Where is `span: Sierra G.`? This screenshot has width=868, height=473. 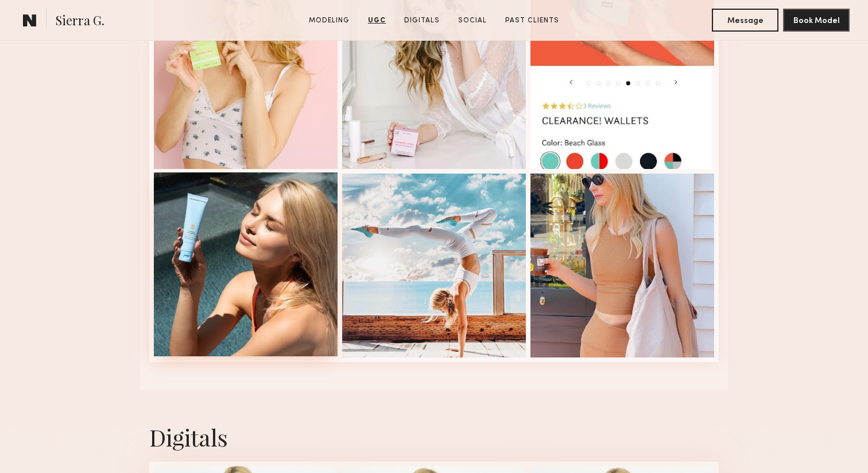 span: Sierra G. is located at coordinates (80, 21).